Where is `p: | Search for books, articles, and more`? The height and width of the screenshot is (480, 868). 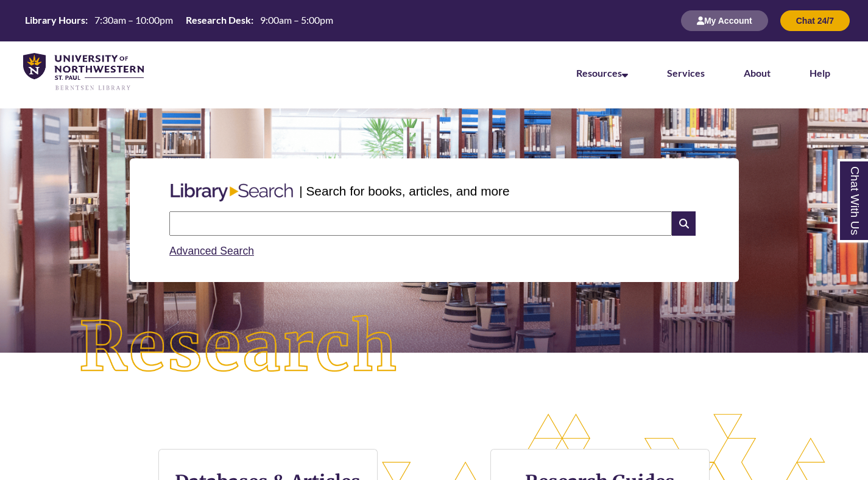 p: | Search for books, articles, and more is located at coordinates (403, 191).